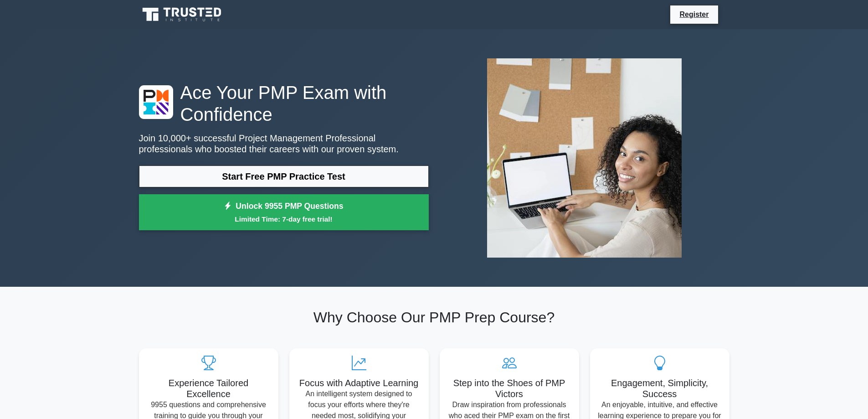 This screenshot has height=419, width=868. What do you see at coordinates (434, 317) in the screenshot?
I see `h2: Why Choose Our PMP Prep Course?` at bounding box center [434, 317].